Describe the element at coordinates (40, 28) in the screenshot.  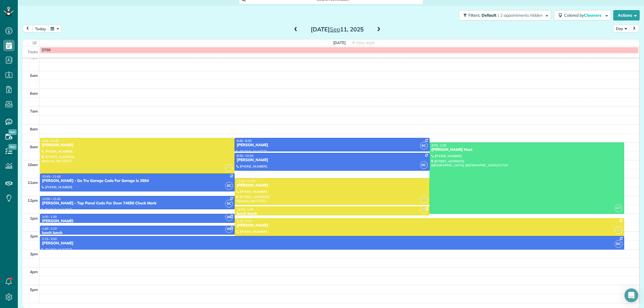
I see `button: today` at that location.